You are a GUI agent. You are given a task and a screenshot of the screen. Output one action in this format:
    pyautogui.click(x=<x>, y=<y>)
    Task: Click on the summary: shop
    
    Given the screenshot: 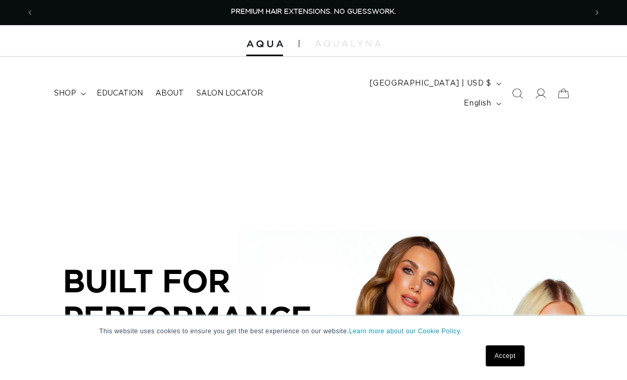 What is the action you would take?
    pyautogui.click(x=69, y=93)
    